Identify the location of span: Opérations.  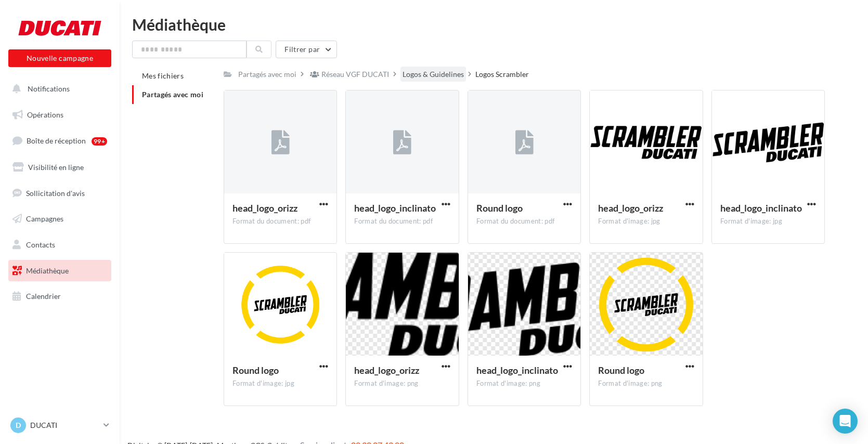
(45, 114).